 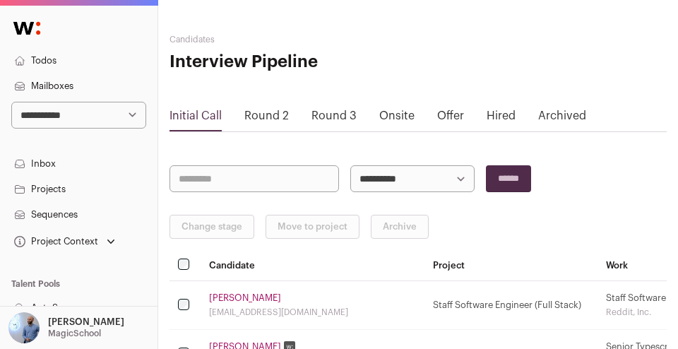 I want to click on a: Hired, so click(x=501, y=116).